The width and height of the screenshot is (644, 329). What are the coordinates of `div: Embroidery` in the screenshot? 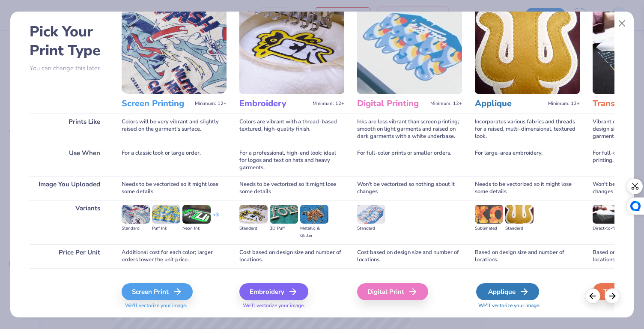 It's located at (274, 292).